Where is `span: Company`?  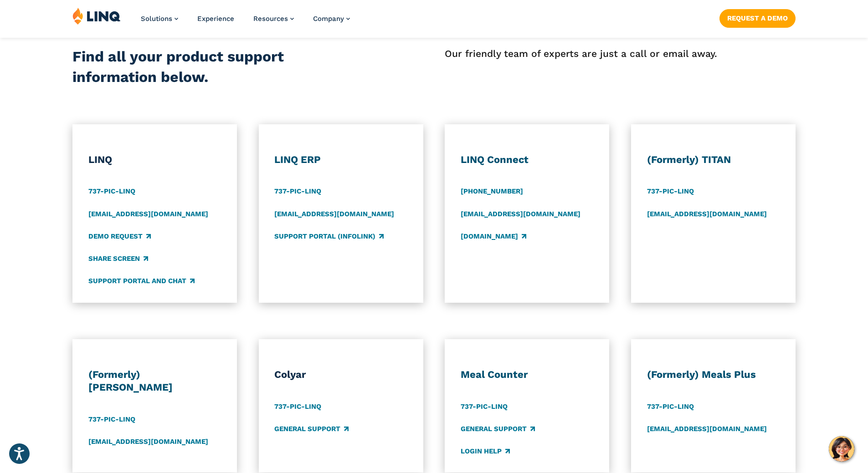
span: Company is located at coordinates (328, 19).